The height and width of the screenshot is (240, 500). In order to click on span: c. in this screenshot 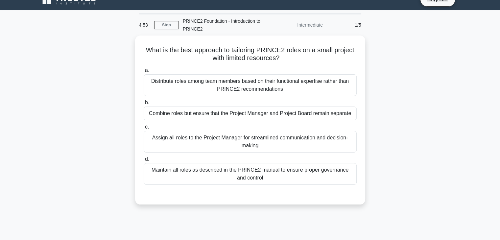, I will do `click(147, 127)`.